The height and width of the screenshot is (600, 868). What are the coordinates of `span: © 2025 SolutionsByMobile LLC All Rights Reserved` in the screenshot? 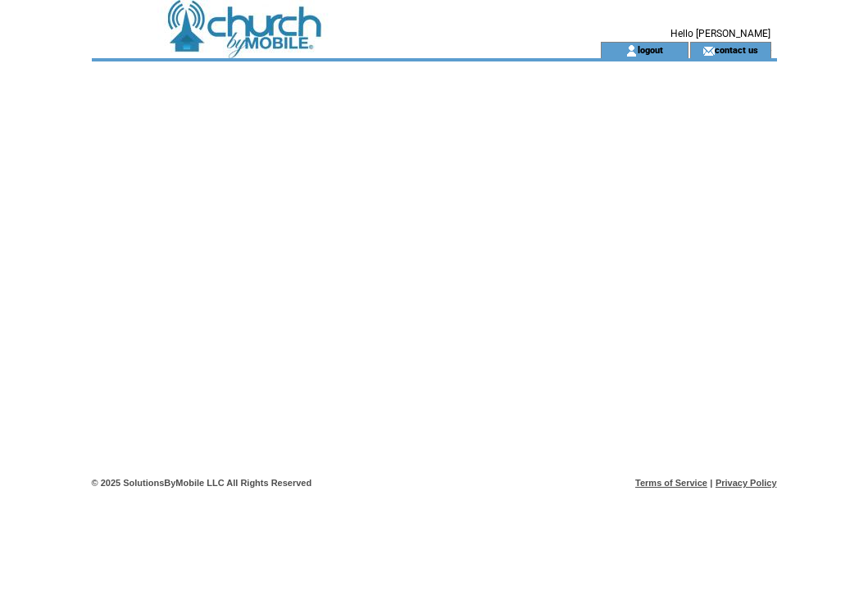 It's located at (202, 483).